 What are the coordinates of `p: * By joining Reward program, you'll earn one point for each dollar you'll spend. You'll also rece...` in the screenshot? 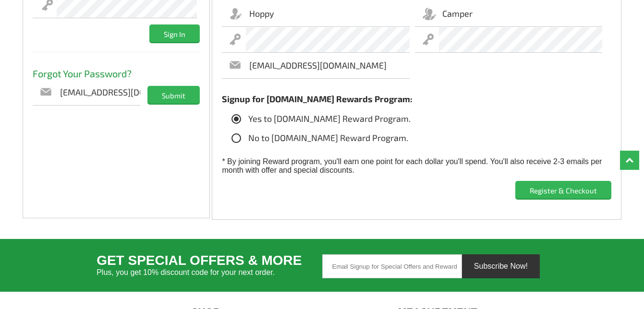 It's located at (416, 166).